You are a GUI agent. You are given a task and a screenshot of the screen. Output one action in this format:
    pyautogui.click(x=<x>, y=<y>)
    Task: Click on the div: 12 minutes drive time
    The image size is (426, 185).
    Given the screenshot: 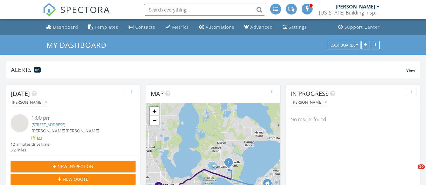 What is the action you would take?
    pyautogui.click(x=30, y=144)
    